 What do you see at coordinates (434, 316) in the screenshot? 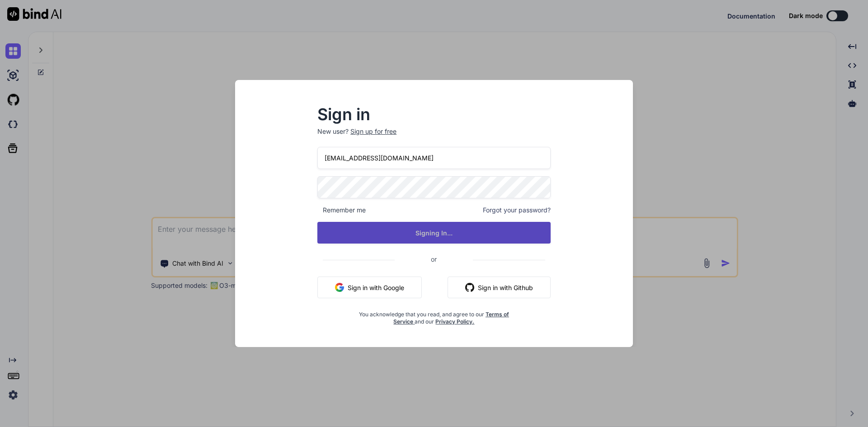
I see `div: You acknowledge that you read, and agree to our and our` at bounding box center [434, 316].